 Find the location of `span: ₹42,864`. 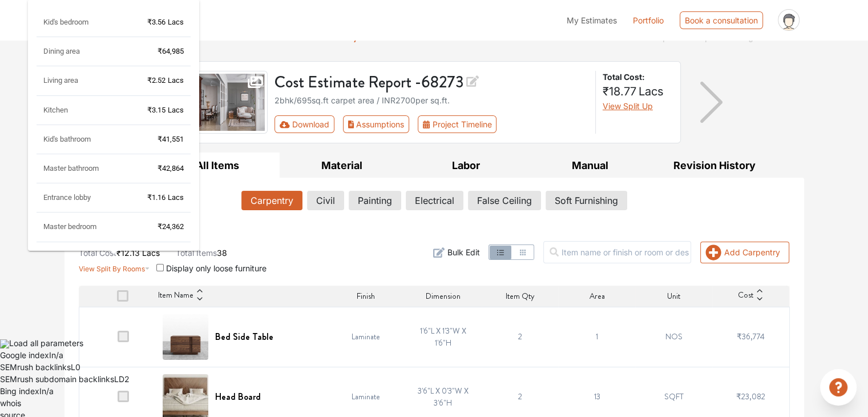

span: ₹42,864 is located at coordinates (170, 168).